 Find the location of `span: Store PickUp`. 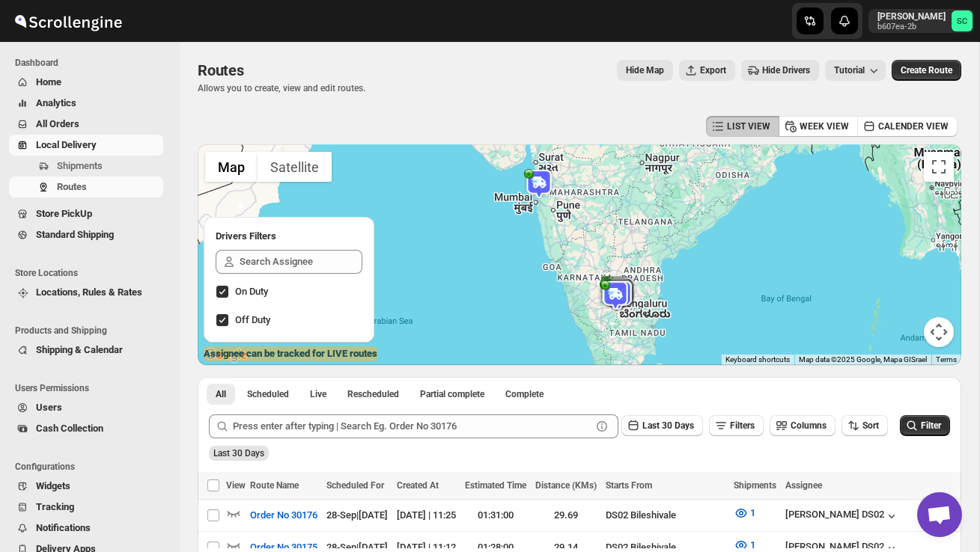

span: Store PickUp is located at coordinates (63, 213).